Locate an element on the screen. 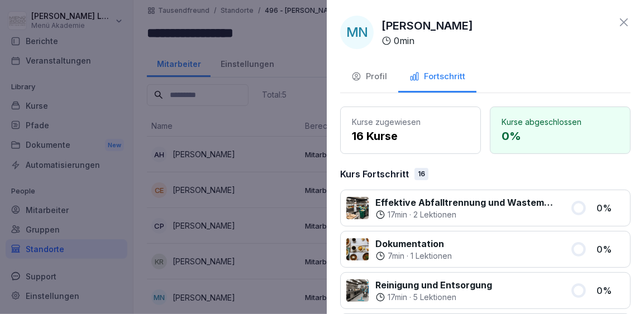 The image size is (644, 314). p: 1 Lektionen is located at coordinates (431, 256).